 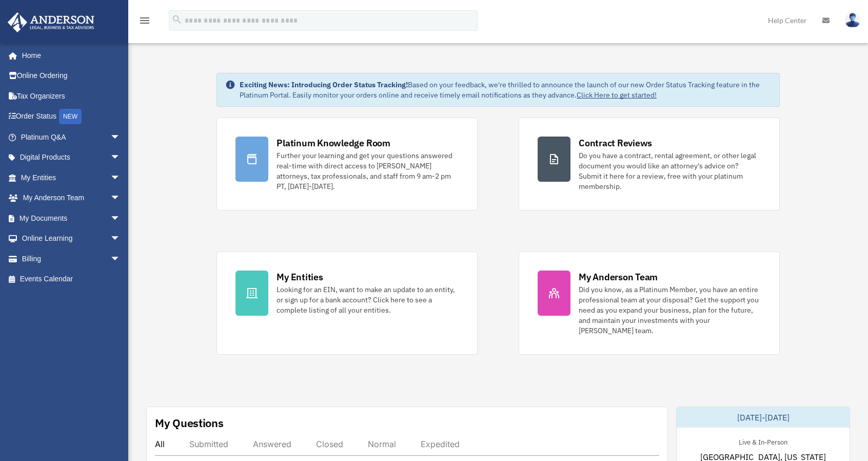 What do you see at coordinates (72, 218) in the screenshot?
I see `a: My Documentsarrow_drop_down` at bounding box center [72, 218].